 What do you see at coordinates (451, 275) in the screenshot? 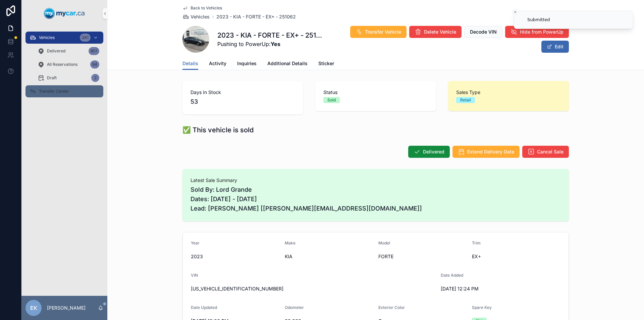
I see `span: Date Added` at bounding box center [451, 275].